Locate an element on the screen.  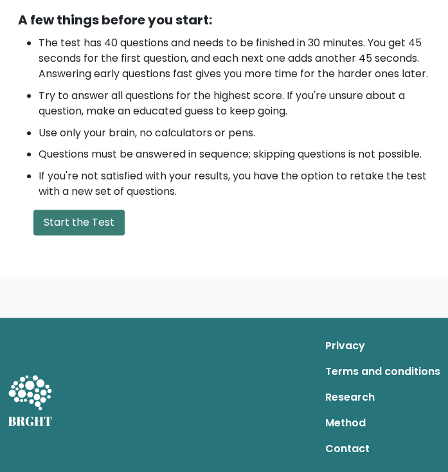
li: Use only your brain, no calculators or pens. is located at coordinates (234, 133).